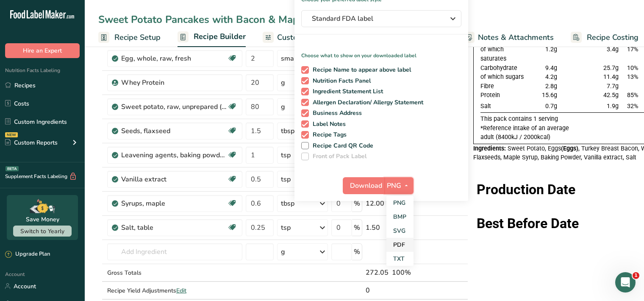  What do you see at coordinates (174, 179) in the screenshot?
I see `div: Vanilla extract` at bounding box center [174, 179].